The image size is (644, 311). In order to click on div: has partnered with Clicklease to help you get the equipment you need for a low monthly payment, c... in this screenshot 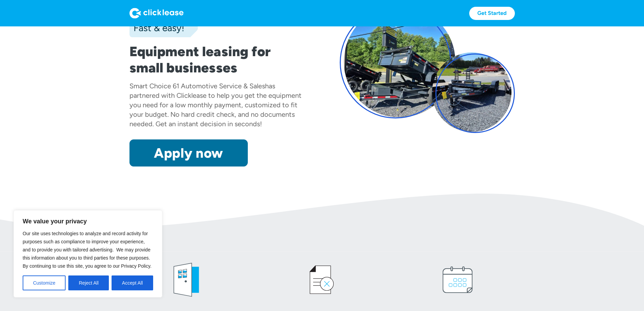, I will do `click(215, 105)`.